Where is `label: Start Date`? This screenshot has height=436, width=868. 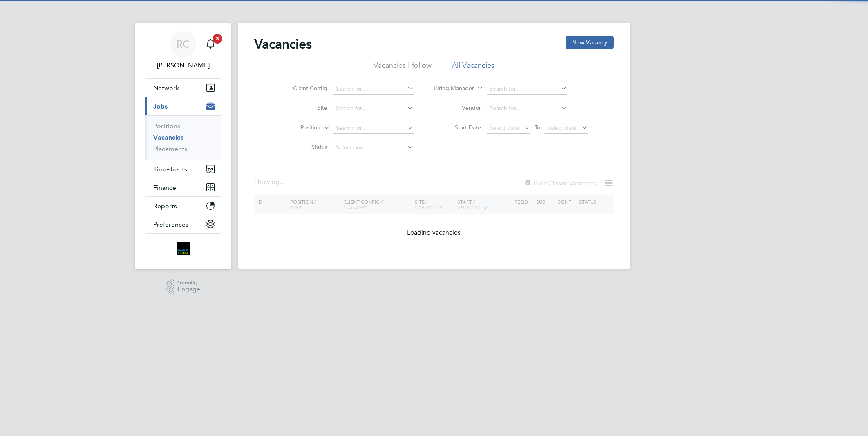 label: Start Date is located at coordinates (457, 127).